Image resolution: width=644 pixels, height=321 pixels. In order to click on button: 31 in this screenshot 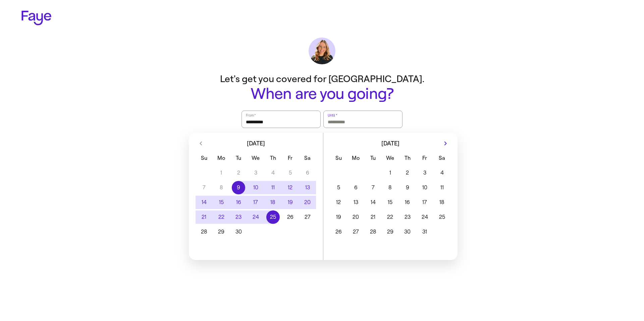, I will do `click(425, 232)`.